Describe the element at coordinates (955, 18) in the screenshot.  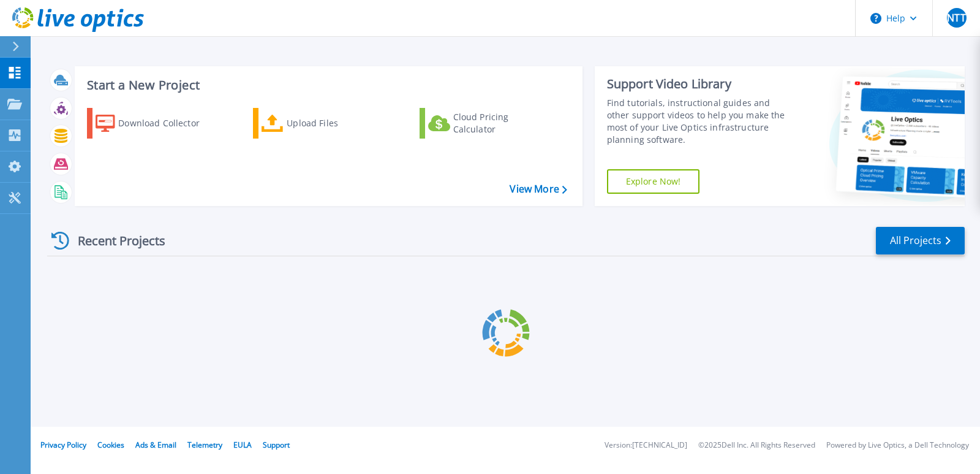
I see `span: NTT` at that location.